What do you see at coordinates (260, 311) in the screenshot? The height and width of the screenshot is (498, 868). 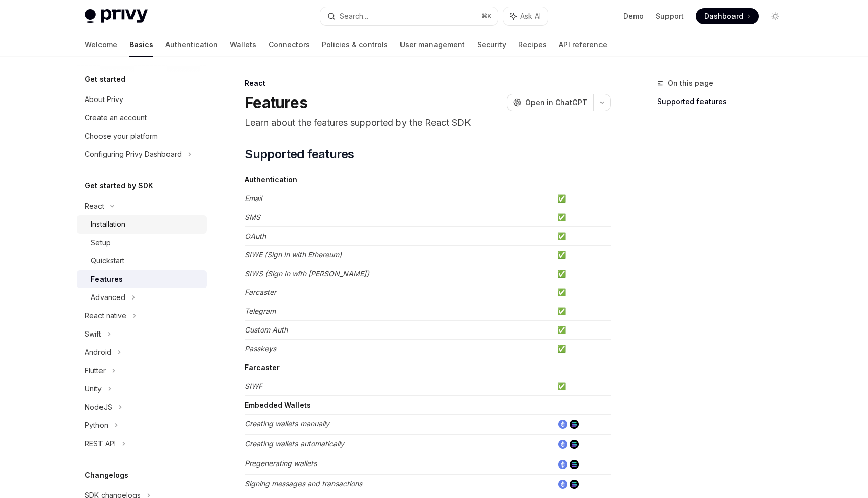 I see `em: Telegram` at bounding box center [260, 311].